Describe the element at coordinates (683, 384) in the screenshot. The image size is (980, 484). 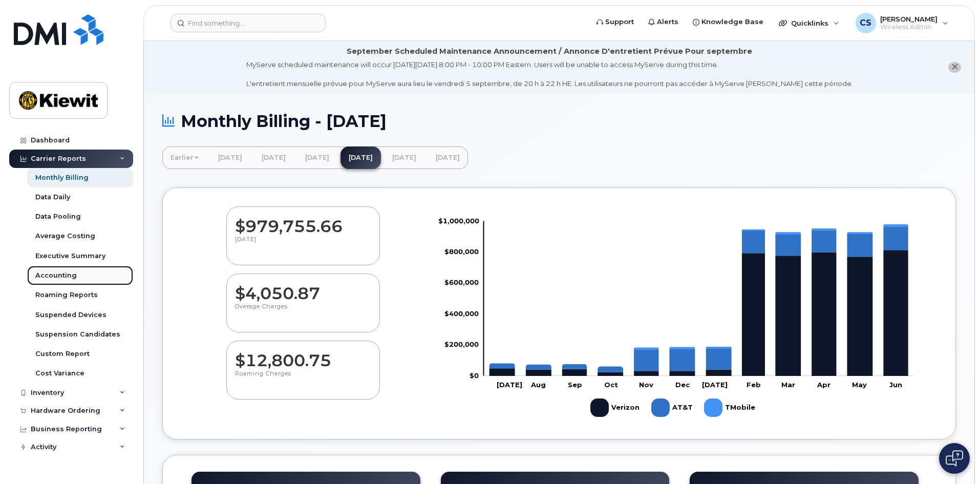
I see `tspan: Dec` at that location.